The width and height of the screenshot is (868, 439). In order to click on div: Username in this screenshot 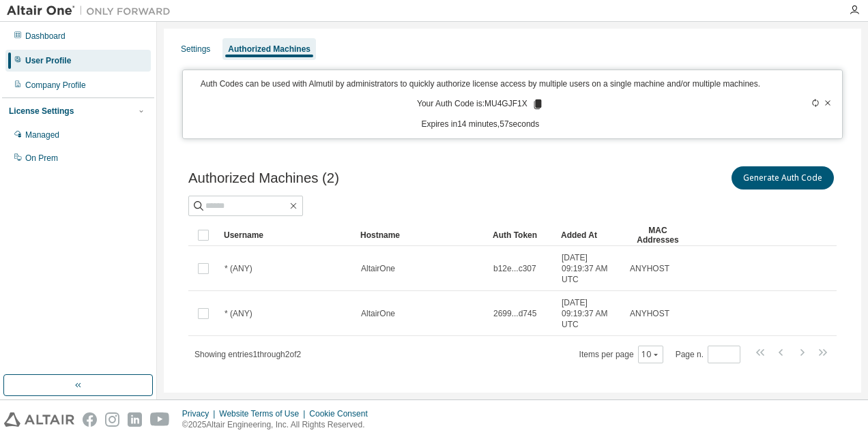, I will do `click(287, 235)`.